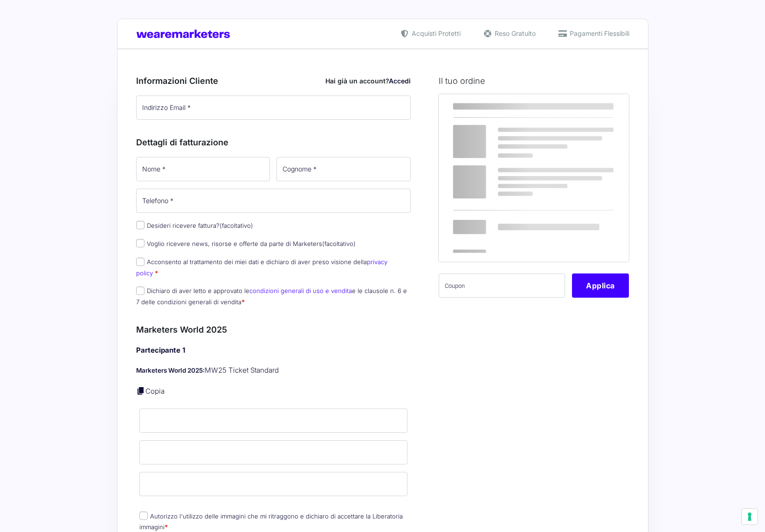  Describe the element at coordinates (493, 138) in the screenshot. I see `td: Marketers World 2025 - MW25 Ticket Standard` at that location.